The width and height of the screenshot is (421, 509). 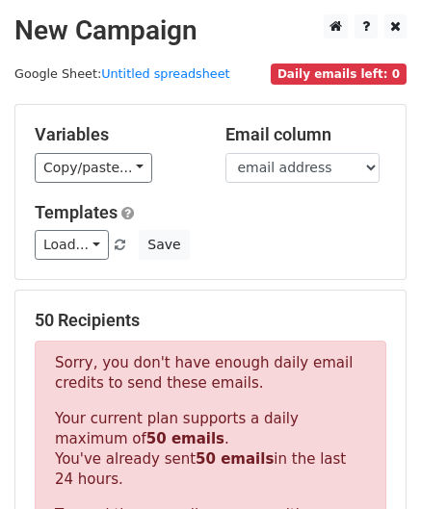 What do you see at coordinates (210, 321) in the screenshot?
I see `h5: 50 Recipients` at bounding box center [210, 321].